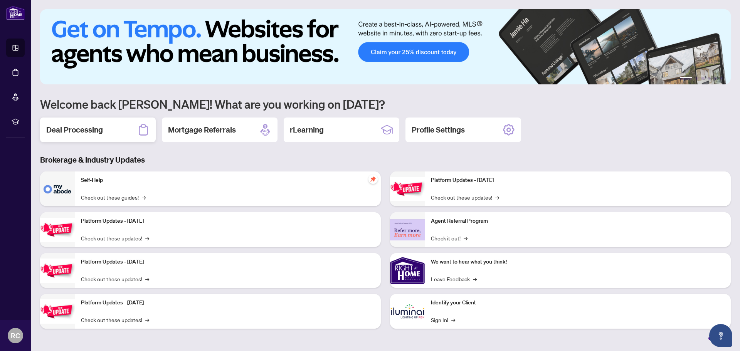 The width and height of the screenshot is (740, 351). Describe the element at coordinates (721, 78) in the screenshot. I see `button: 6` at that location.